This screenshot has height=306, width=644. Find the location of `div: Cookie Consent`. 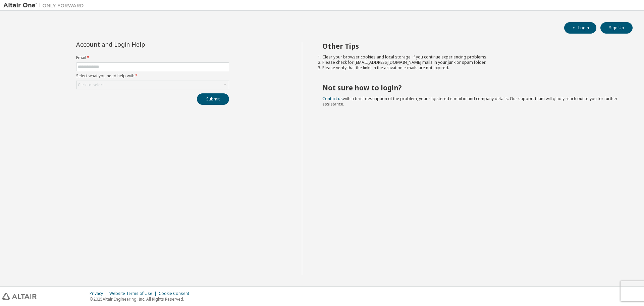

div: Cookie Consent is located at coordinates (176, 294).